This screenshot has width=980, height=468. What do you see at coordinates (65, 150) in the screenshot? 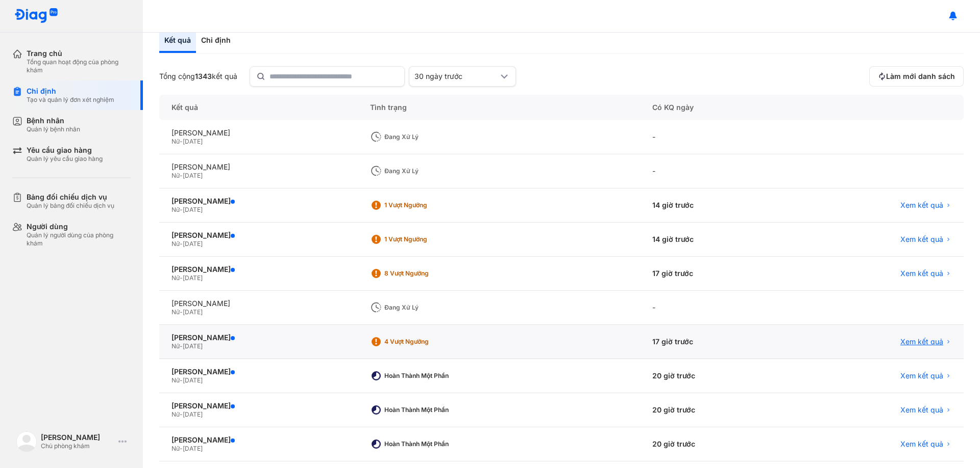
I see `div: Yêu cầu giao hàng` at bounding box center [65, 150].